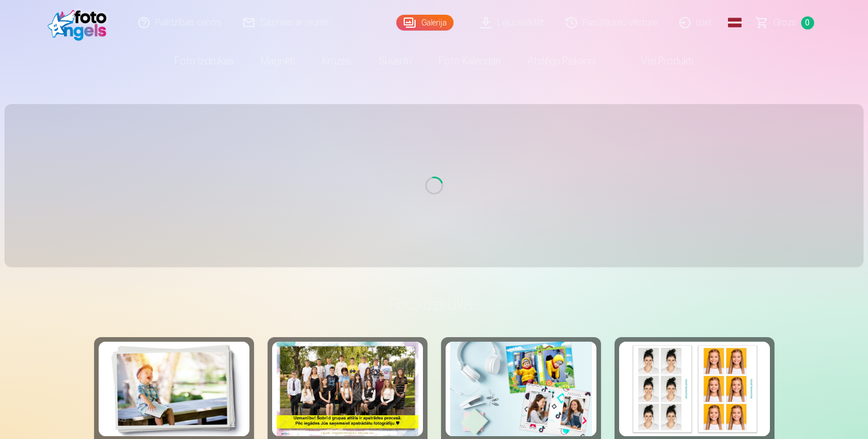 This screenshot has width=868, height=439. Describe the element at coordinates (658, 61) in the screenshot. I see `a: Visi produkti` at that location.